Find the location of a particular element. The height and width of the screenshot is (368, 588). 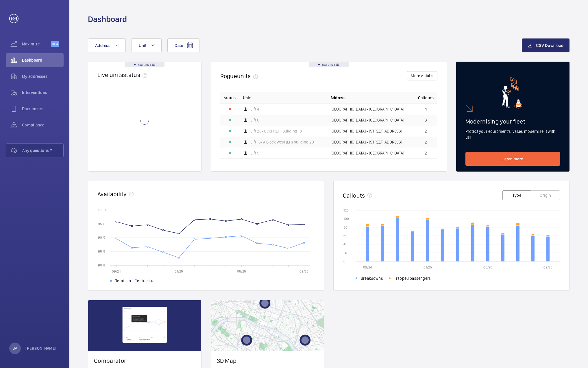

span: Lift 4 is located at coordinates (254, 109).